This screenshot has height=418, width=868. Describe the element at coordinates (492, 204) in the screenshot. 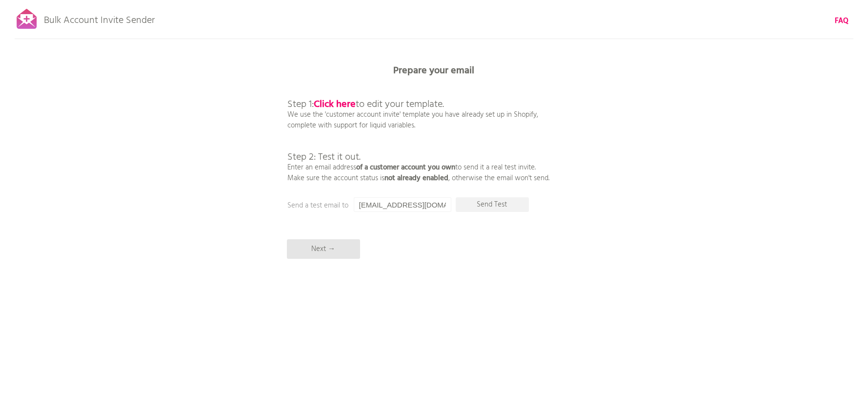

I see `p: Send Test` at that location.